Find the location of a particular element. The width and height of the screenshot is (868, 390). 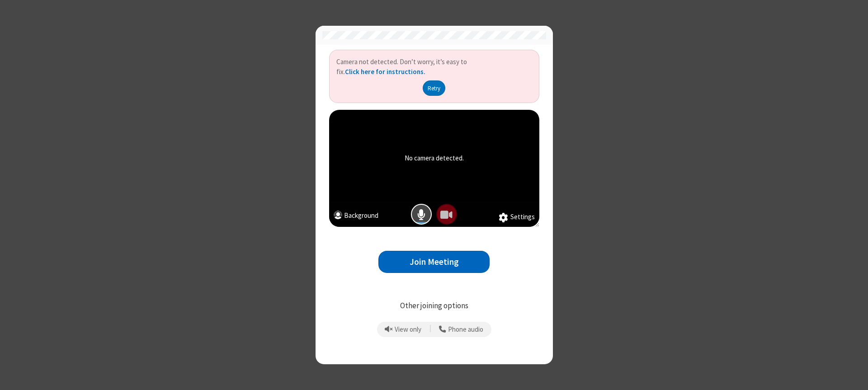

button: Retry is located at coordinates (434, 88).